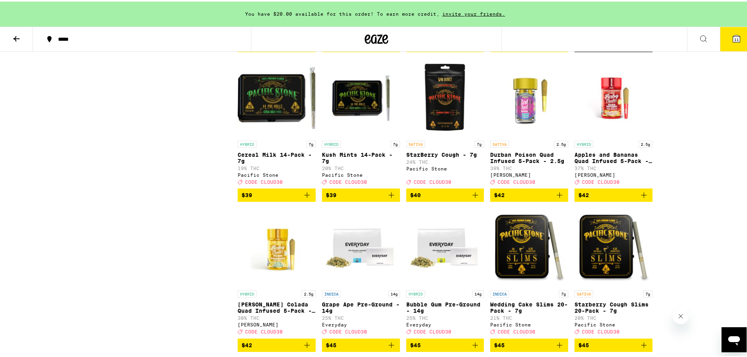 The image size is (747, 357). What do you see at coordinates (445, 153) in the screenshot?
I see `p: StarBerry Cough - 7g` at bounding box center [445, 153].